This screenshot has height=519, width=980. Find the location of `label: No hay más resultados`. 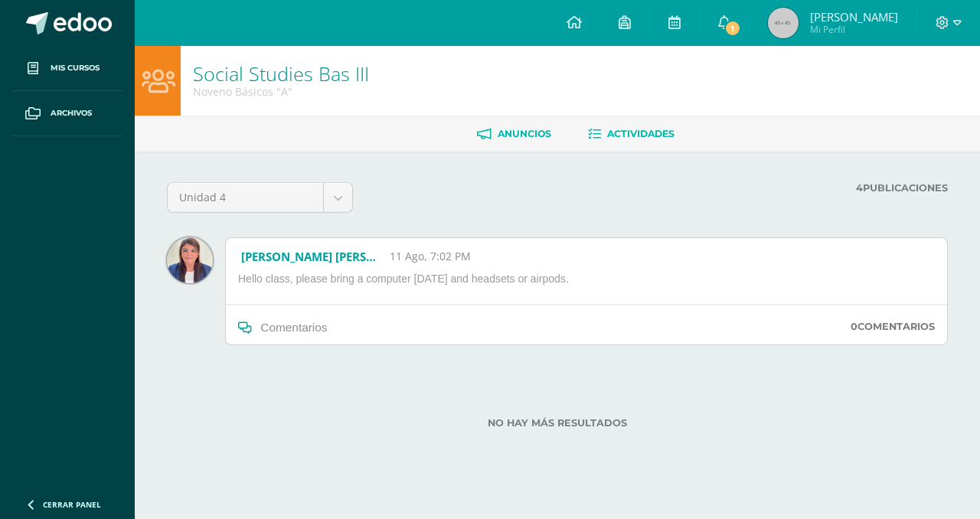

label: No hay más resultados is located at coordinates (557, 423).